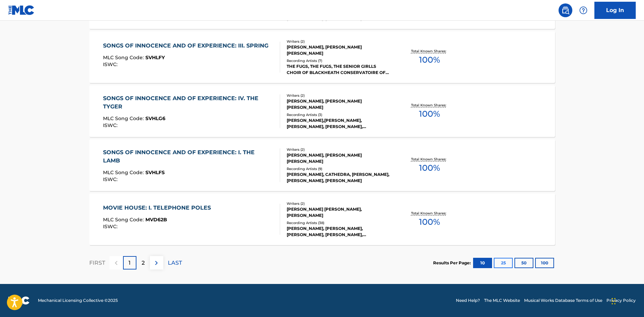 The width and height of the screenshot is (644, 317). What do you see at coordinates (621, 301) in the screenshot?
I see `a: Privacy Policy` at bounding box center [621, 301].